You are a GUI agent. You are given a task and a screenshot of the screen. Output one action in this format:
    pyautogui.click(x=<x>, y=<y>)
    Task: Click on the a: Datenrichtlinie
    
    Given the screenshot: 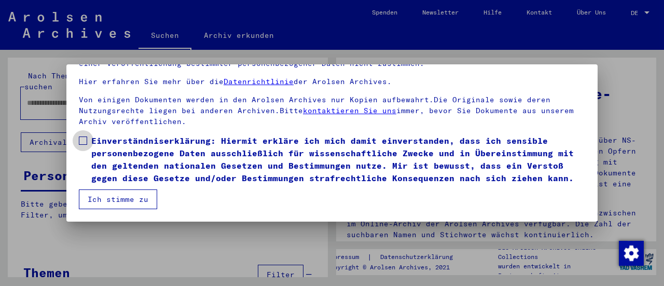 What is the action you would take?
    pyautogui.click(x=258, y=81)
    